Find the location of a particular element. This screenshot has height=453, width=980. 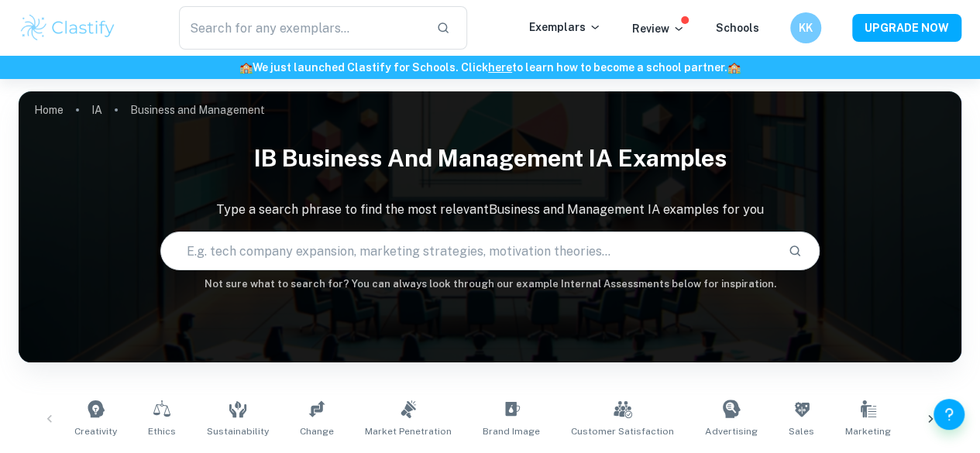

button: Search is located at coordinates (795, 251).